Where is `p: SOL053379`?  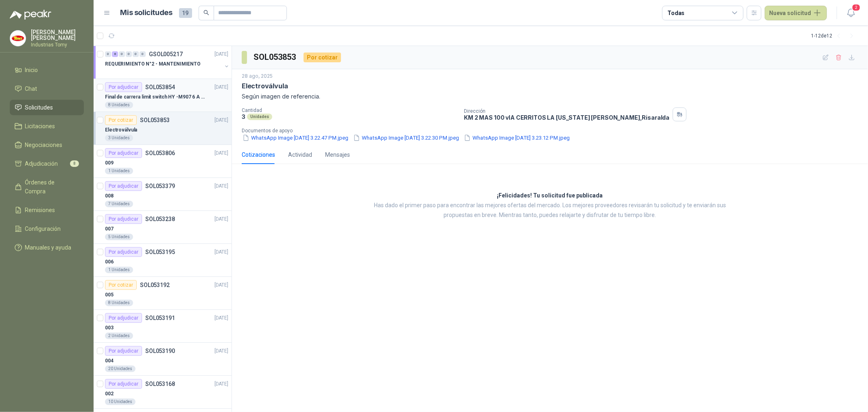
p: SOL053379 is located at coordinates (160, 186).